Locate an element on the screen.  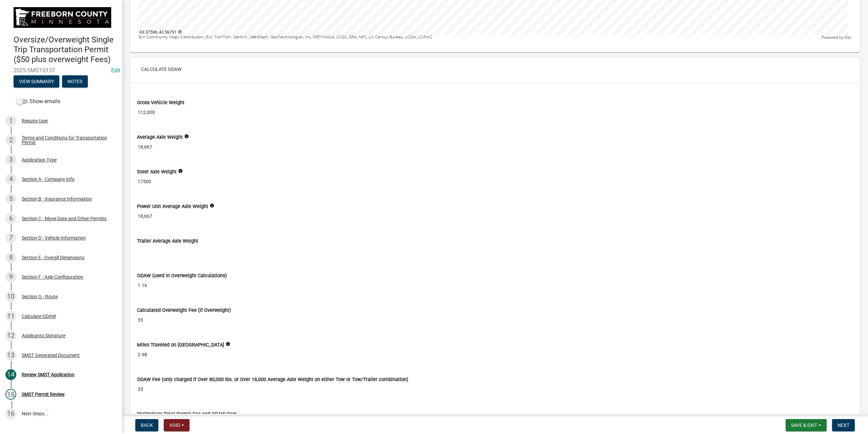
button: Void is located at coordinates (176, 425).